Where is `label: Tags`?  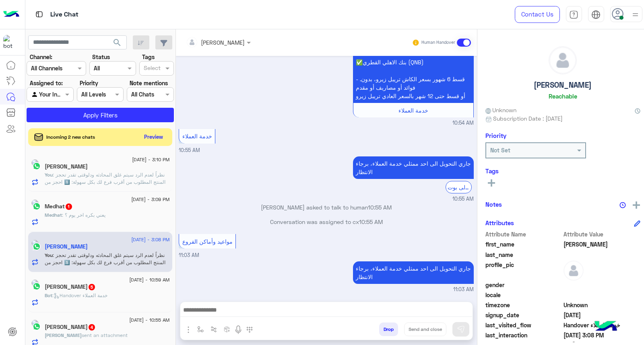
label: Tags is located at coordinates (148, 57).